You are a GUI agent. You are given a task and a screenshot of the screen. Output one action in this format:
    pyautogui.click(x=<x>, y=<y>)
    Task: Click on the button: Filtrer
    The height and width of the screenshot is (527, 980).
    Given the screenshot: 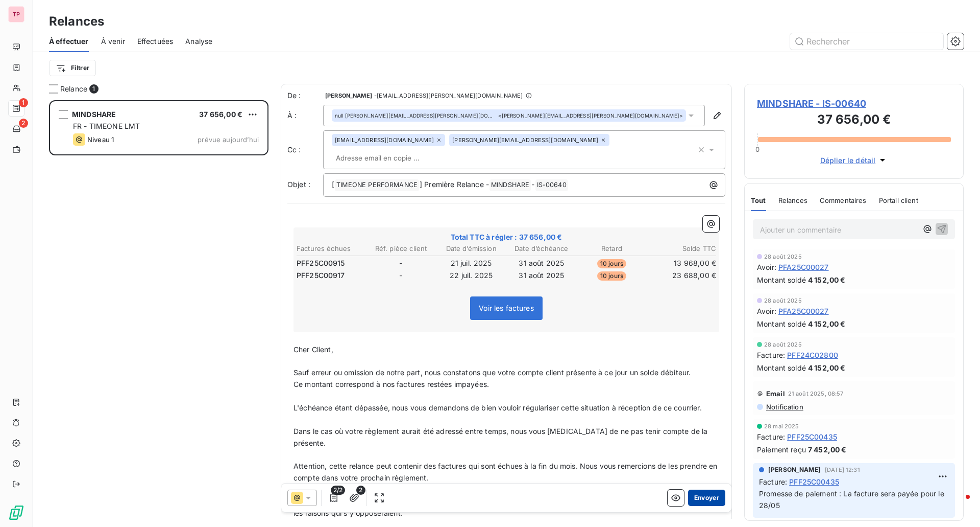 What is the action you would take?
    pyautogui.click(x=73, y=68)
    